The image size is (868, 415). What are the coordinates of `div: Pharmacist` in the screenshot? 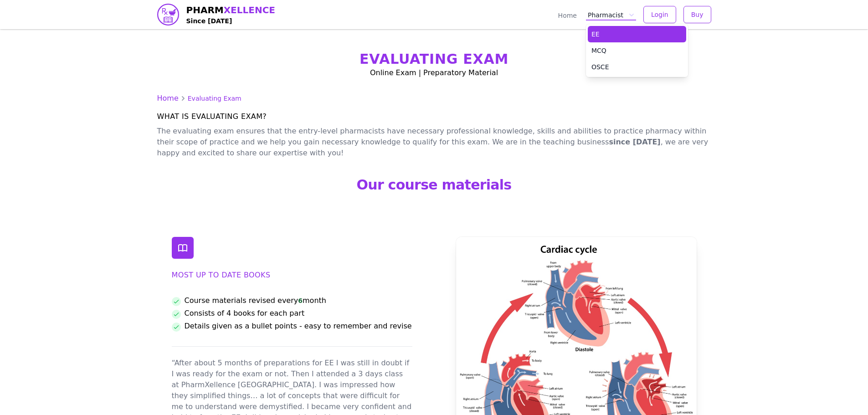 It's located at (637, 51).